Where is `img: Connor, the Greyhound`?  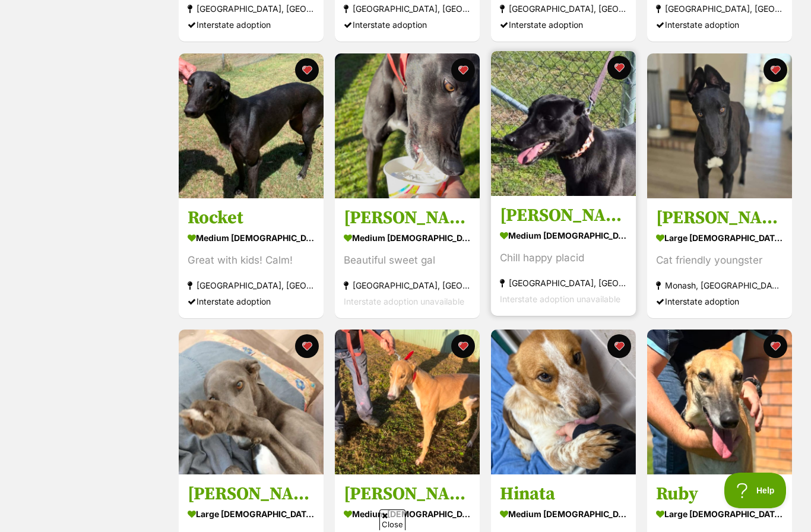 img: Connor, the Greyhound is located at coordinates (719, 126).